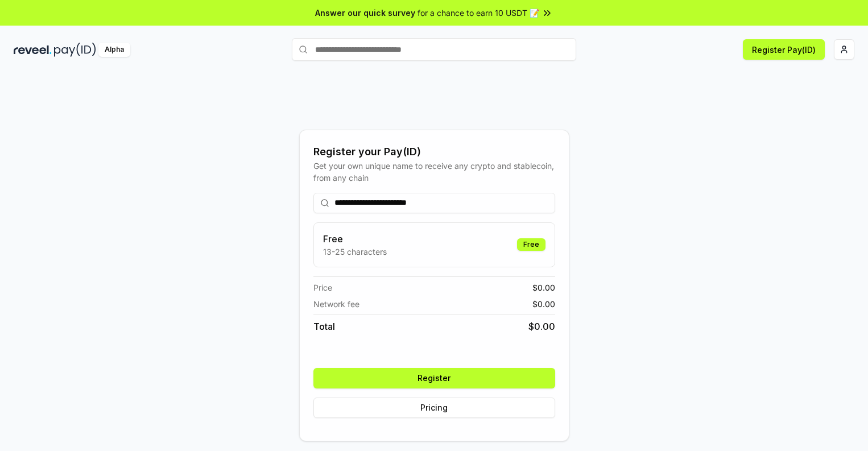 The height and width of the screenshot is (451, 868). I want to click on span: Network fee, so click(336, 303).